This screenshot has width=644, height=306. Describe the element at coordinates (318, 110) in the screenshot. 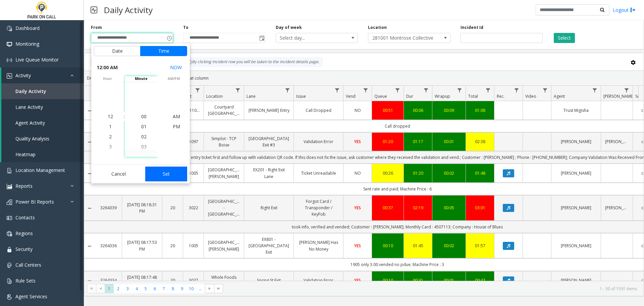

I see `a: Call Dropped` at that location.